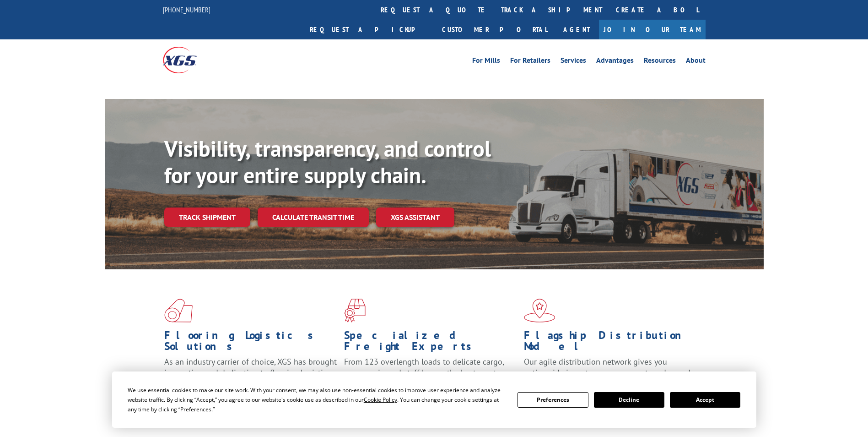 This screenshot has width=868, height=437. What do you see at coordinates (609, 367) in the screenshot?
I see `span: Our agile distribution network gives you nationwide inventory management on demand.` at bounding box center [609, 367].